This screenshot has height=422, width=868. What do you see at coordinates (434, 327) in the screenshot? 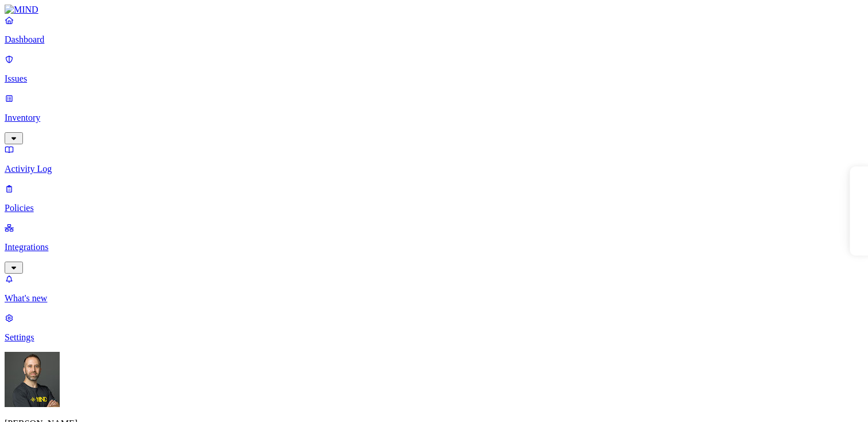
I see `a: Settings` at bounding box center [434, 327].